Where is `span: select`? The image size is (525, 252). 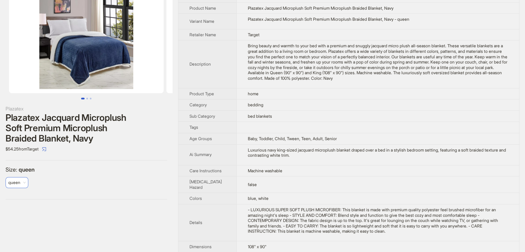 span: select is located at coordinates (44, 149).